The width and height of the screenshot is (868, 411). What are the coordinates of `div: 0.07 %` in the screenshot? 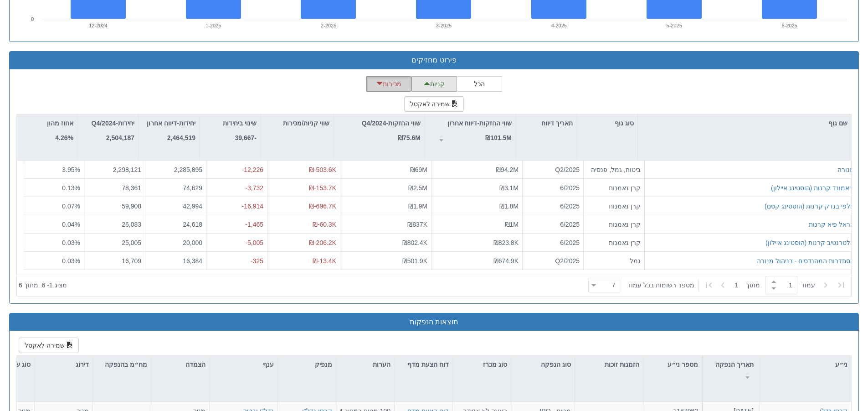 It's located at (54, 206).